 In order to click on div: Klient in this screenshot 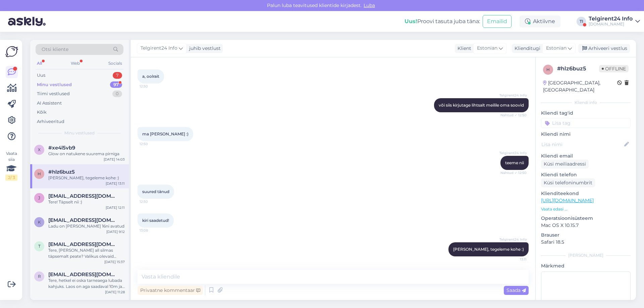, I will do `click(463, 48)`.